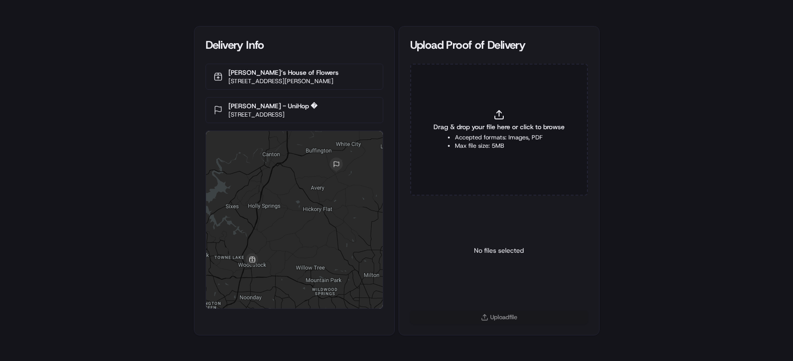 This screenshot has height=361, width=793. What do you see at coordinates (498, 138) in the screenshot?
I see `li: Accepted formats: Images, PDF` at bounding box center [498, 138].